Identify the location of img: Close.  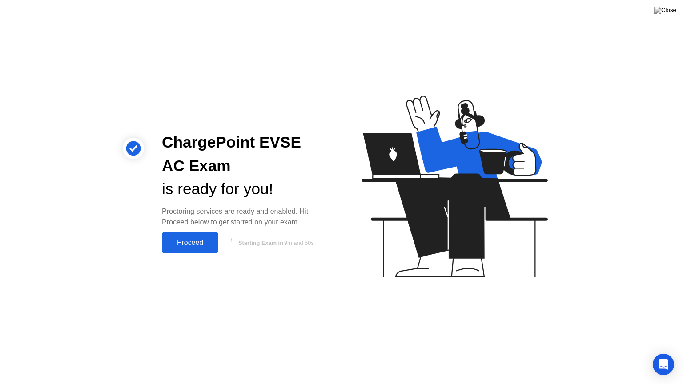
(666, 10).